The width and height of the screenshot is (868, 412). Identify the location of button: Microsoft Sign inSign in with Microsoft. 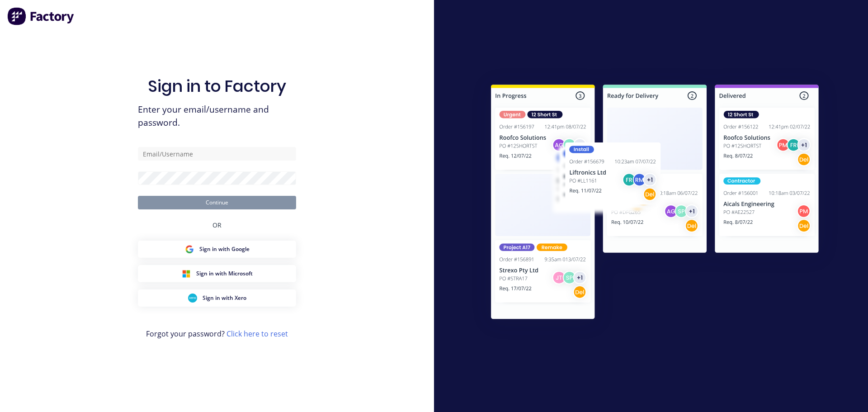
(217, 274).